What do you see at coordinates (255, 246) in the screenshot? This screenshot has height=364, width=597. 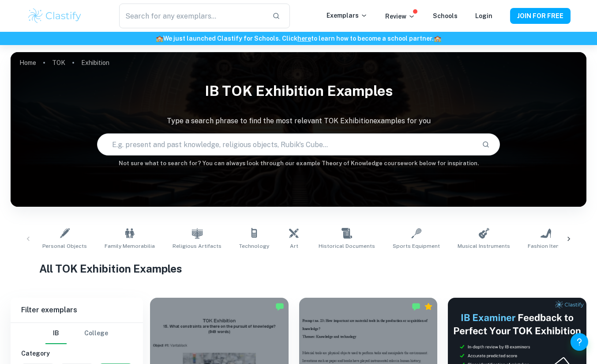 I see `span: Technology` at bounding box center [255, 246].